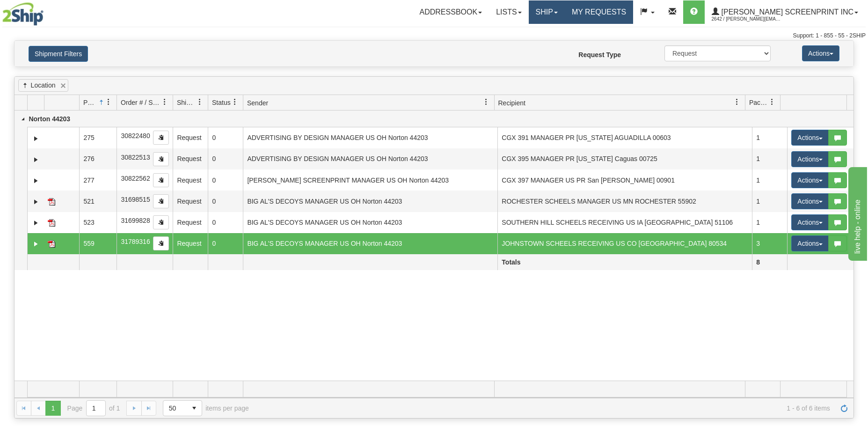  I want to click on td: 8, so click(769, 262).